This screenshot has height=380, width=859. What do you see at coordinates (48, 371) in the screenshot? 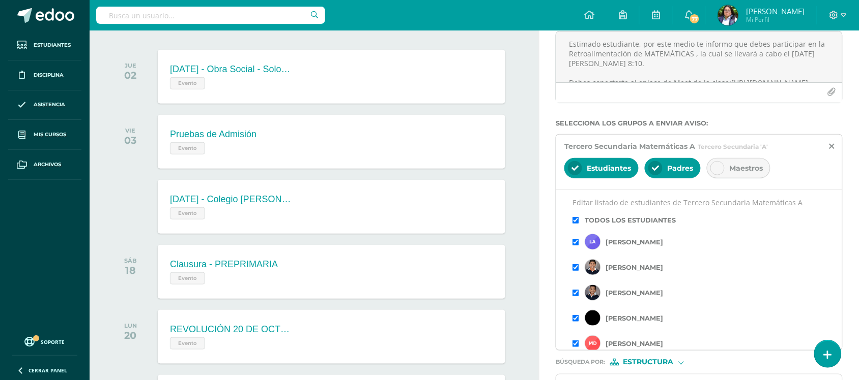
I see `span: Cerrar panel` at bounding box center [48, 371].